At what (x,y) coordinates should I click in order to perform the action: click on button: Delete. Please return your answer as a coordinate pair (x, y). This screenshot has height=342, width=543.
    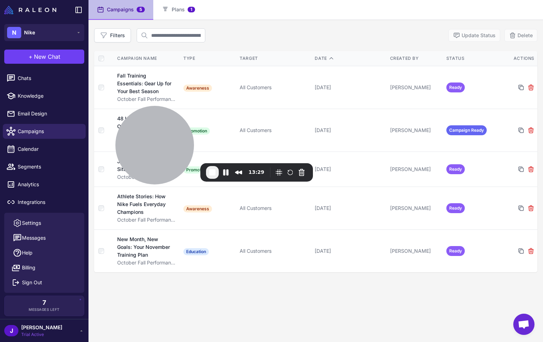
    Looking at the image, I should click on (521, 35).